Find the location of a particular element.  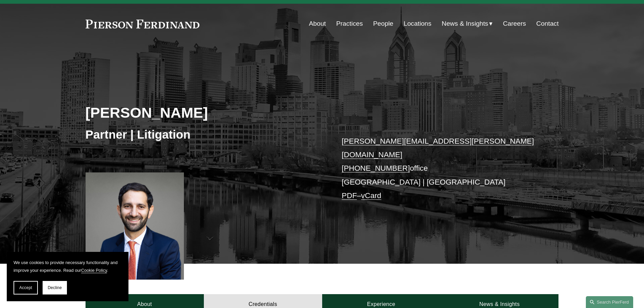

span: Accept is located at coordinates (26, 288).